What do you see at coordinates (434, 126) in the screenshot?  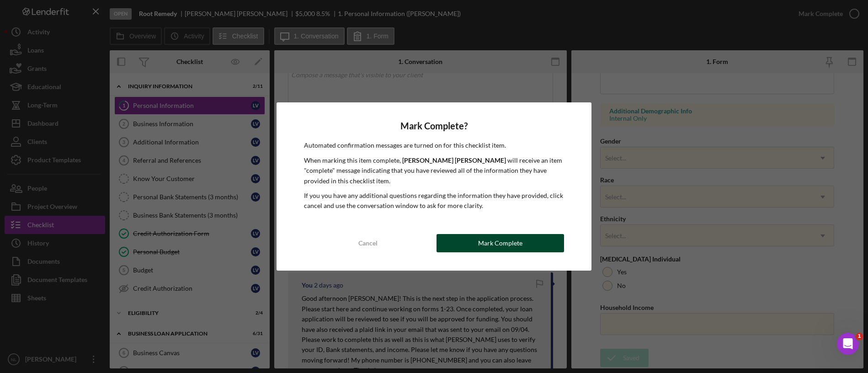 I see `h4: Mark Complete?` at bounding box center [434, 126].